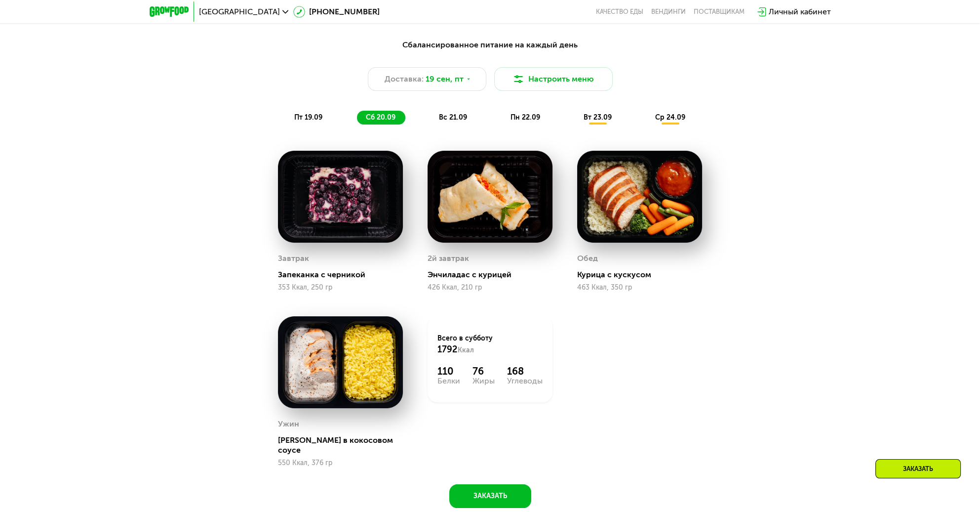 Image resolution: width=980 pixels, height=512 pixels. Describe the element at coordinates (669, 12) in the screenshot. I see `a: Вендинги` at that location.